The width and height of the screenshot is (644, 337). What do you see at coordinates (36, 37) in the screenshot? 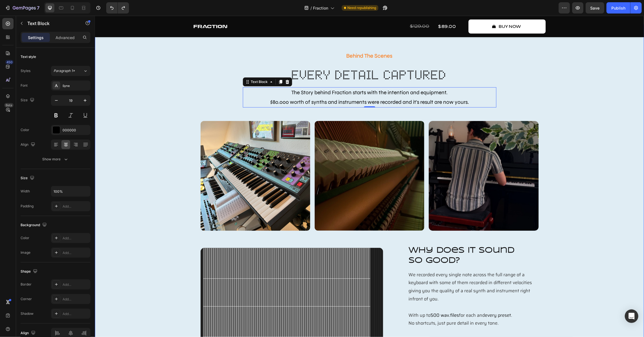
I see `p: Settings` at bounding box center [36, 37].